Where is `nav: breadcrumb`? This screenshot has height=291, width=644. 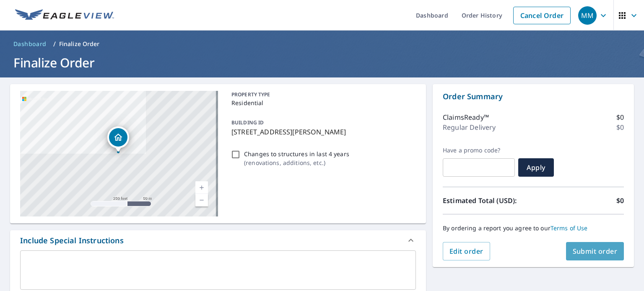
nav: breadcrumb is located at coordinates (322, 44).